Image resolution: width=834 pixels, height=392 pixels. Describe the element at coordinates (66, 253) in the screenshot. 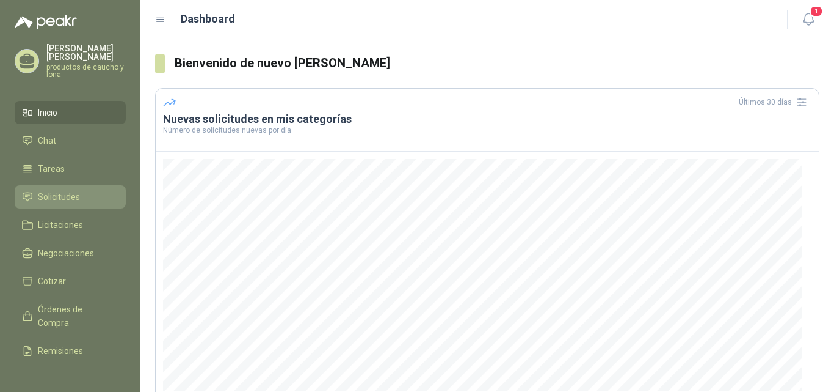

I see `span: Negociaciones` at that location.